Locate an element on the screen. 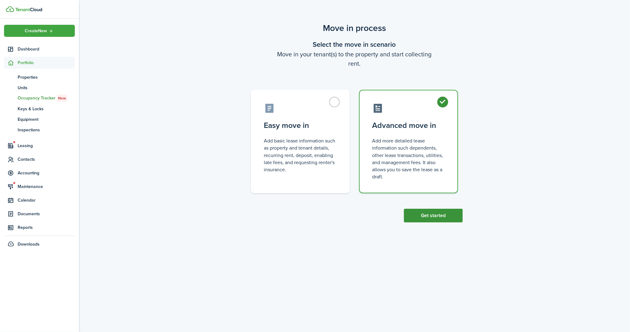  a: Occupancy TrackerNew is located at coordinates (39, 98).